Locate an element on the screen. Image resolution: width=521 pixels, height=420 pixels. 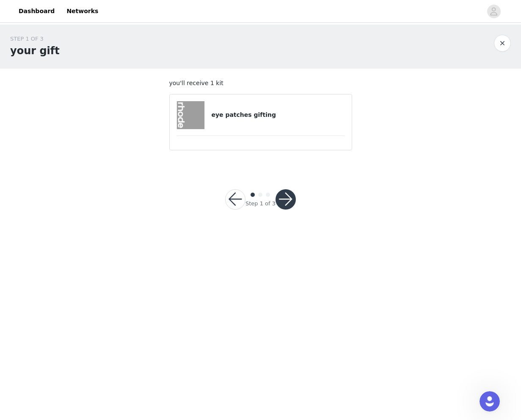
h1: your gift is located at coordinates (35, 51).